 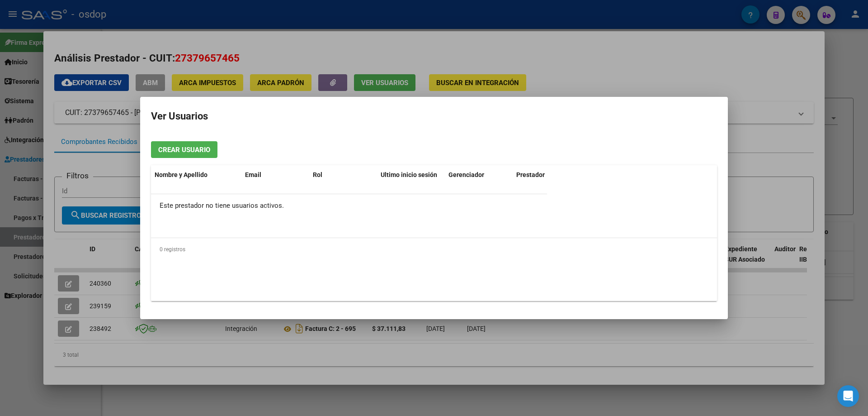 I want to click on button: Crear Usuario, so click(x=184, y=150).